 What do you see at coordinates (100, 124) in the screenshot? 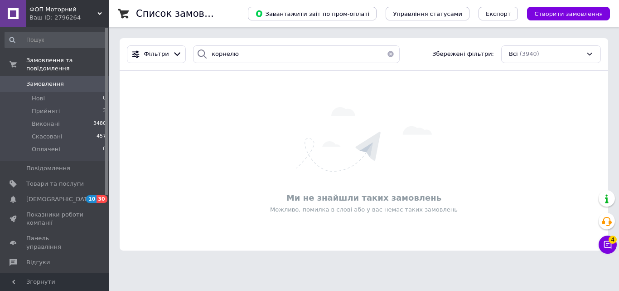
I see `span: 3480` at bounding box center [100, 124].